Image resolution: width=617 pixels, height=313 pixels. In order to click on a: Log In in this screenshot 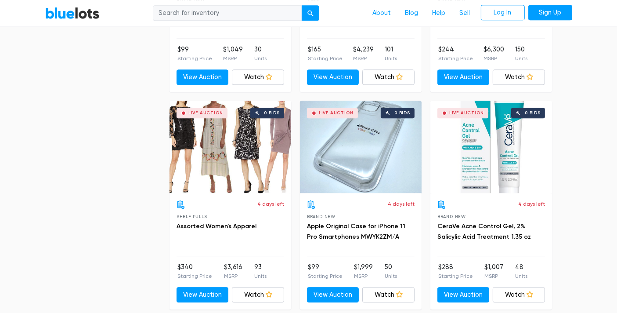, I will do `click(503, 13)`.